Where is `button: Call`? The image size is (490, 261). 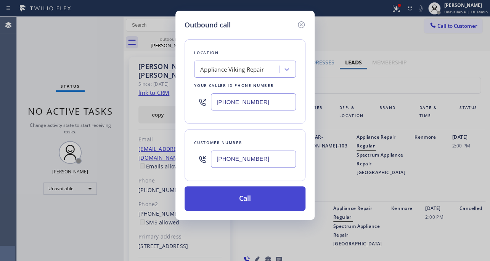
button: Call is located at coordinates (245, 199).